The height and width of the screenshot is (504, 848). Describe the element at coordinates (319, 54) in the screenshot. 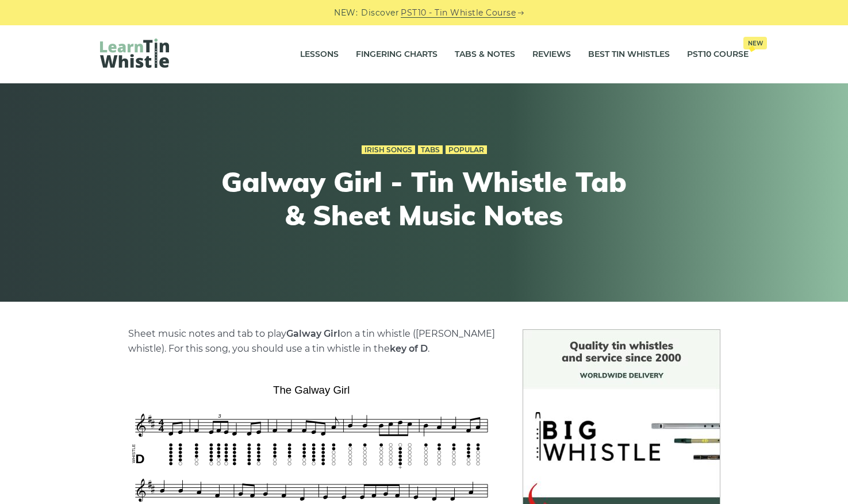

I see `a: Lessons` at that location.